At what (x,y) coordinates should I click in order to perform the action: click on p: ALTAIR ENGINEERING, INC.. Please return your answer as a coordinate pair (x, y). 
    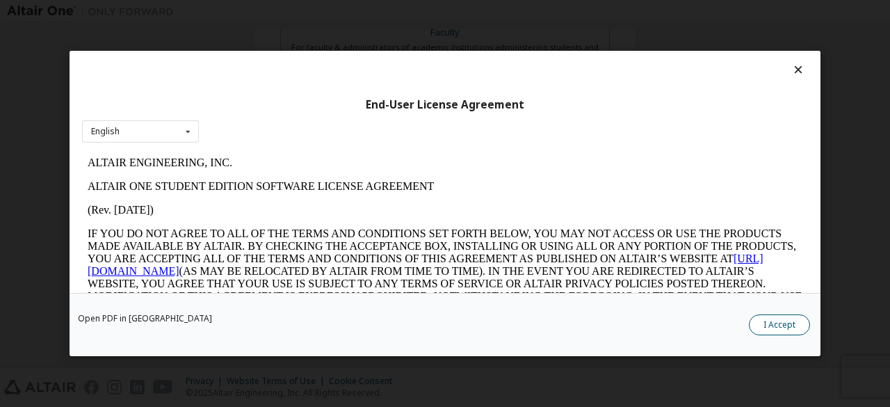
    Looking at the image, I should click on (363, 12).